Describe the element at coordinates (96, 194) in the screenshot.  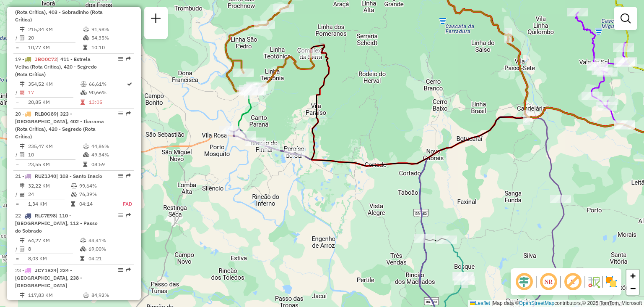
I see `td: 76,39%` at that location.